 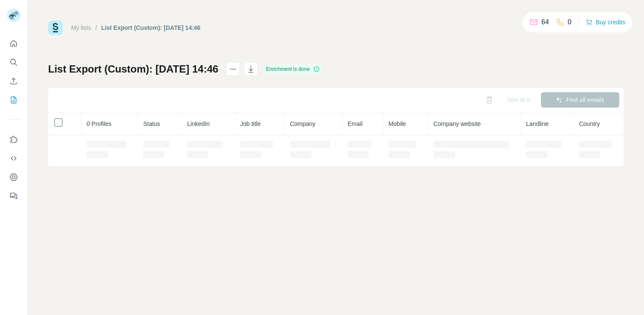 I want to click on span: 0 Profiles, so click(x=99, y=124).